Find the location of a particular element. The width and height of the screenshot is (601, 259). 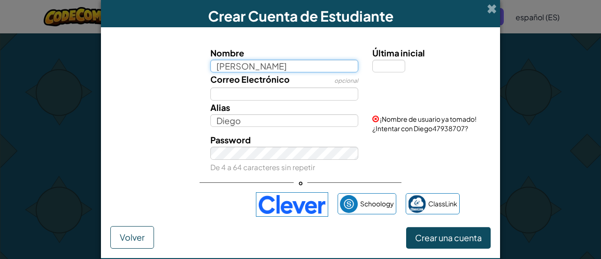

span: Nombre is located at coordinates (227, 53).